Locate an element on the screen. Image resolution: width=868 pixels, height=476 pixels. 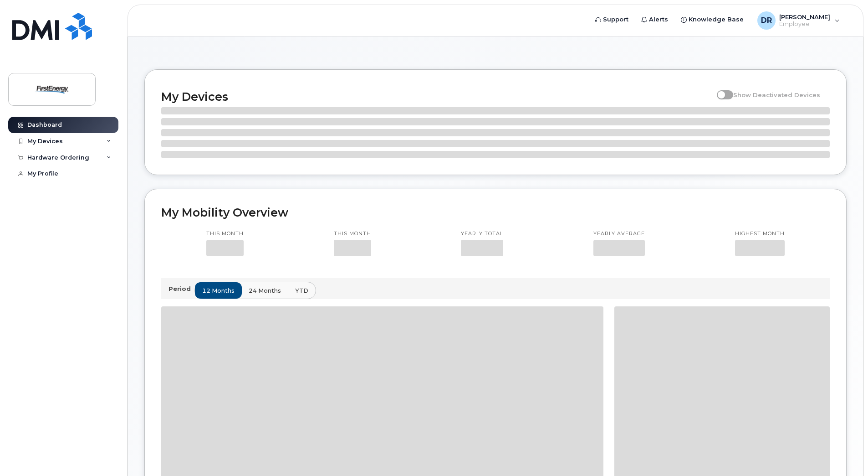
h2: My Devices is located at coordinates (436, 96).